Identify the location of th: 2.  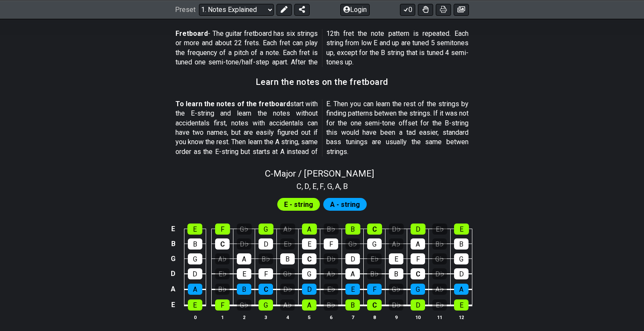
(244, 317).